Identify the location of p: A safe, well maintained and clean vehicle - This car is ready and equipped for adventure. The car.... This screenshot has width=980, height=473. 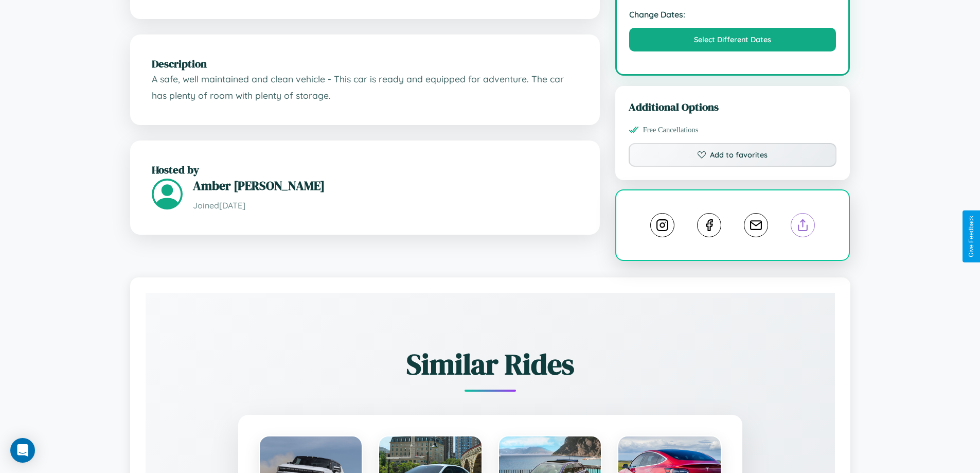
(365, 87).